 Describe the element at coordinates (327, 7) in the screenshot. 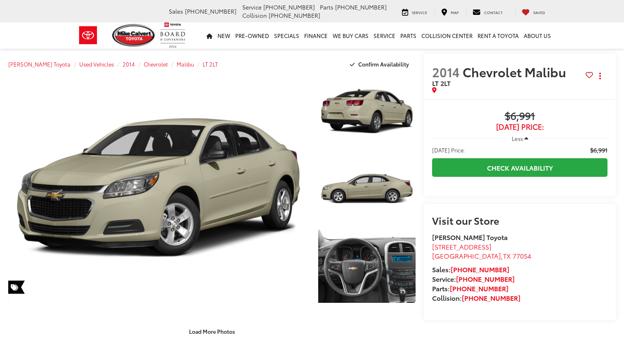

I see `span: Parts` at that location.